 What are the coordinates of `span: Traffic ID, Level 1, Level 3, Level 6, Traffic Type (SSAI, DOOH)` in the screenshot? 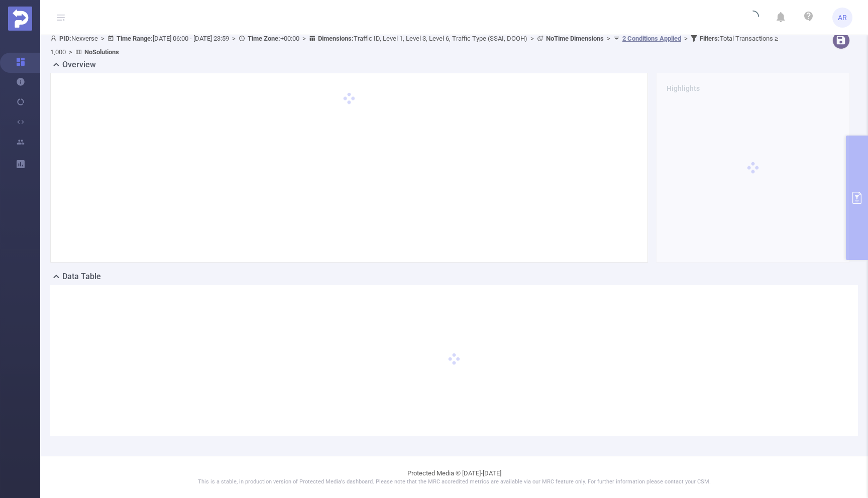 It's located at (422, 38).